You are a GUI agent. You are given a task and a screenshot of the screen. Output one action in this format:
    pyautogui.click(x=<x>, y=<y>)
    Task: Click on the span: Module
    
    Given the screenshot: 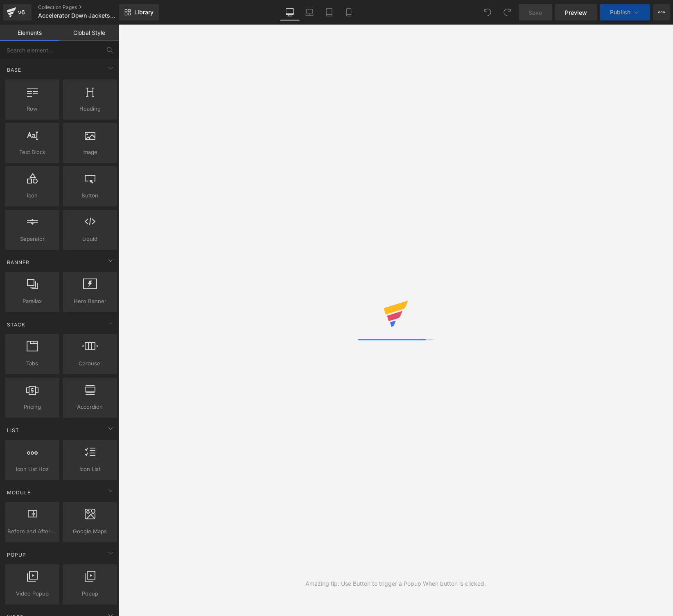 What is the action you would take?
    pyautogui.click(x=19, y=492)
    